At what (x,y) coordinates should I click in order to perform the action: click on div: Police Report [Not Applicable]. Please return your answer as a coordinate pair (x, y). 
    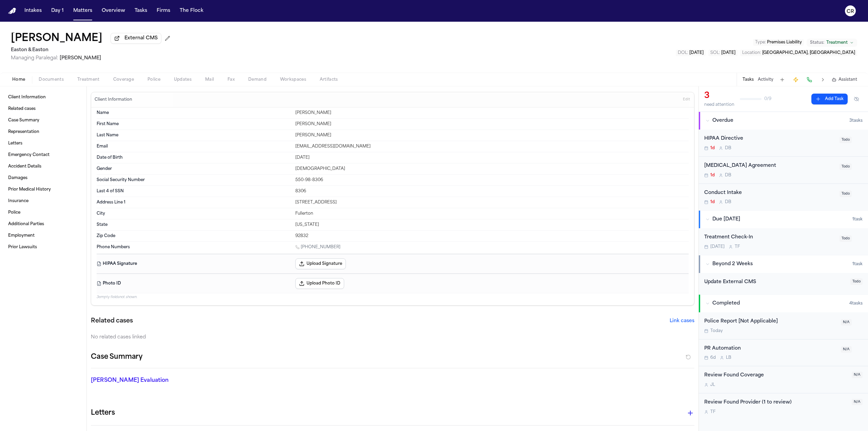
    Looking at the image, I should click on (770, 321).